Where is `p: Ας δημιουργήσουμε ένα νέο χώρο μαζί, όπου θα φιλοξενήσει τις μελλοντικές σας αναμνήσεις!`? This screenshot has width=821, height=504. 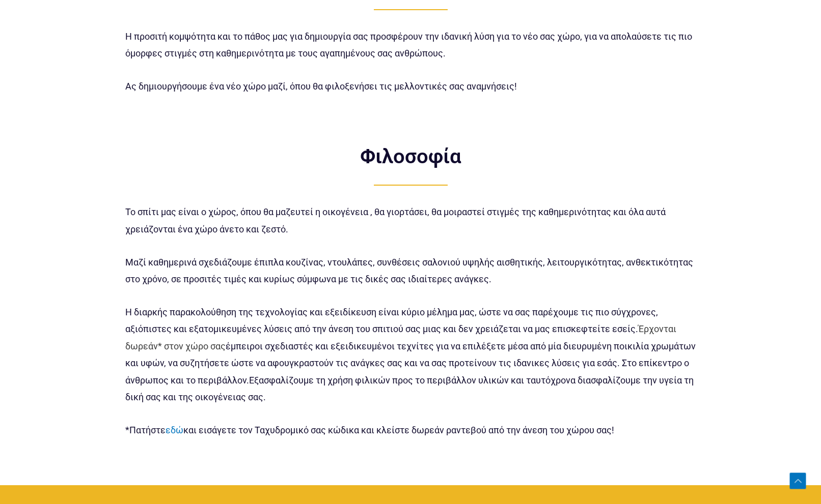 p: Ας δημιουργήσουμε ένα νέο χώρο μαζί, όπου θα φιλοξενήσει τις μελλοντικές σας αναμνήσεις! is located at coordinates (410, 86).